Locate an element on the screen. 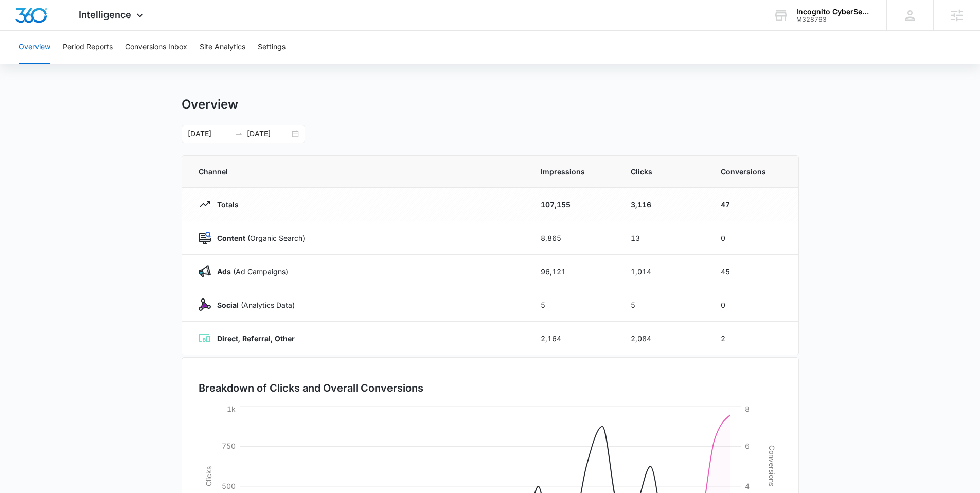  tspan: 4 is located at coordinates (747, 486).